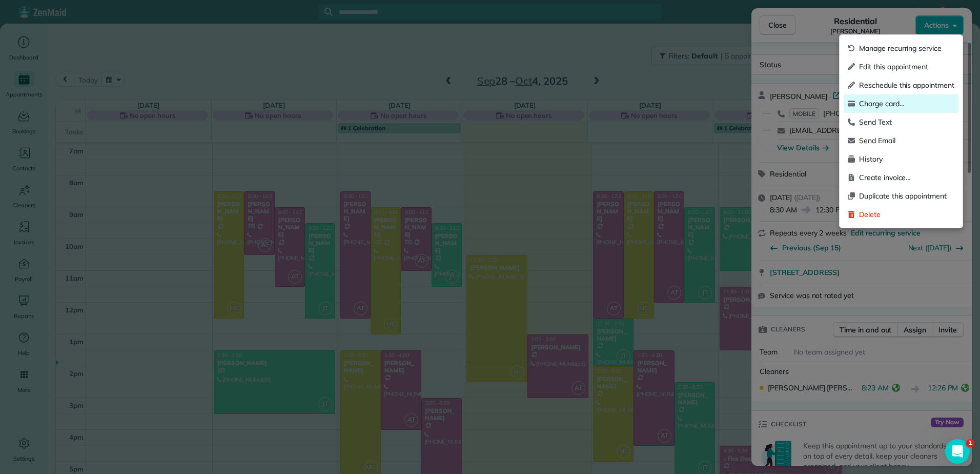 The width and height of the screenshot is (980, 474). Describe the element at coordinates (906, 122) in the screenshot. I see `span: Send Text` at that location.